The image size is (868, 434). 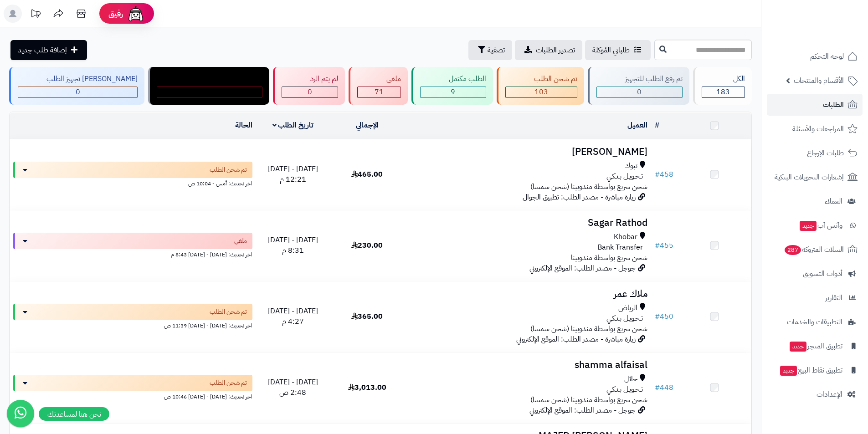 What do you see at coordinates (628, 308) in the screenshot?
I see `span: الرياض` at bounding box center [628, 308].